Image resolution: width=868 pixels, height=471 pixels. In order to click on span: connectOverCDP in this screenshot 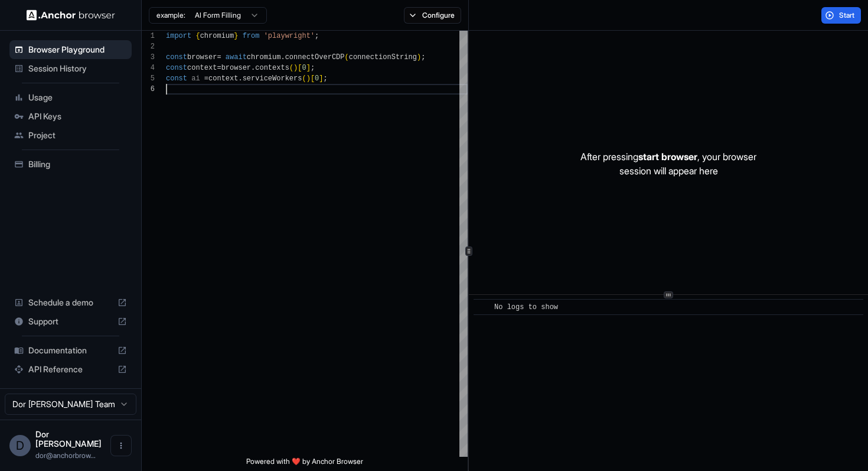, I will do `click(315, 58)`.